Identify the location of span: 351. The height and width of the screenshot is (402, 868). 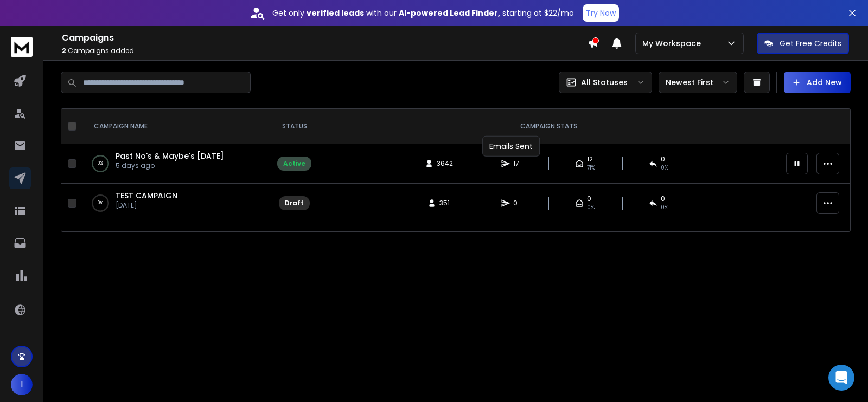
(445, 203).